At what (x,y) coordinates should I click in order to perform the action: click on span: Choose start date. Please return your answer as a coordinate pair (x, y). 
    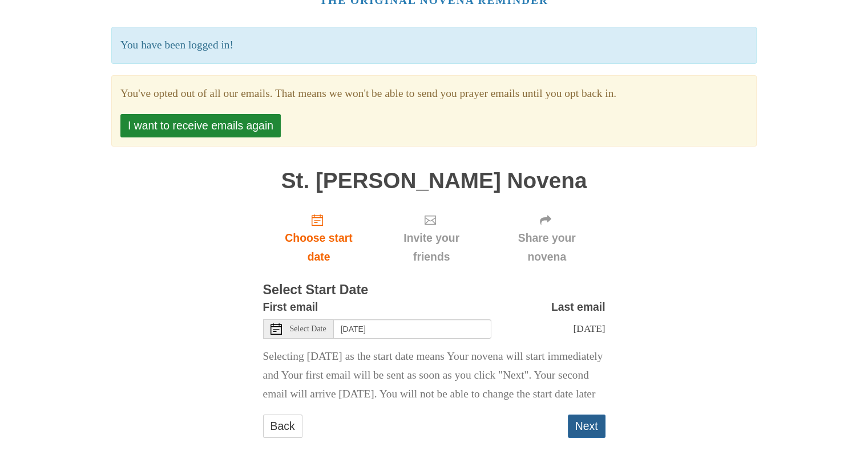
    Looking at the image, I should click on (319, 248).